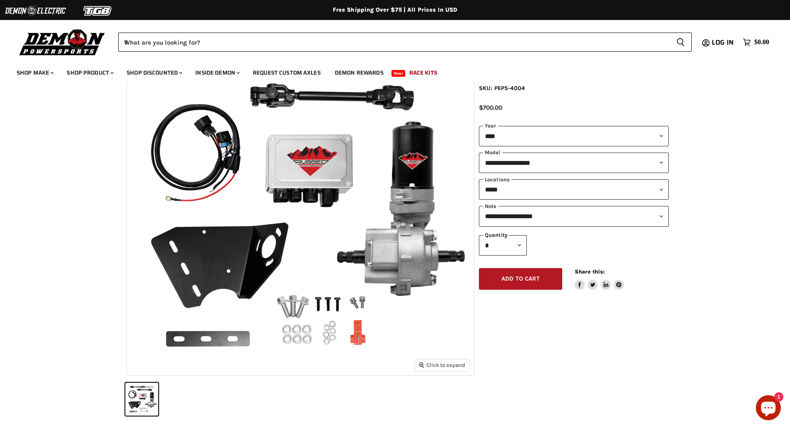 The width and height of the screenshot is (790, 429). What do you see at coordinates (300, 201) in the screenshot?
I see `img: IMAGE` at bounding box center [300, 201].